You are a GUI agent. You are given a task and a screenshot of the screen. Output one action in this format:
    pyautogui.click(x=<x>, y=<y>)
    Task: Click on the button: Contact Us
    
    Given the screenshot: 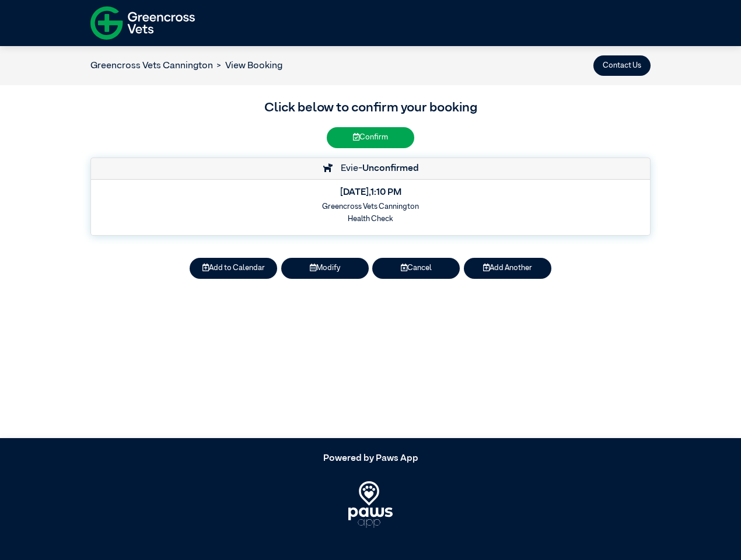 What is the action you would take?
    pyautogui.click(x=622, y=65)
    